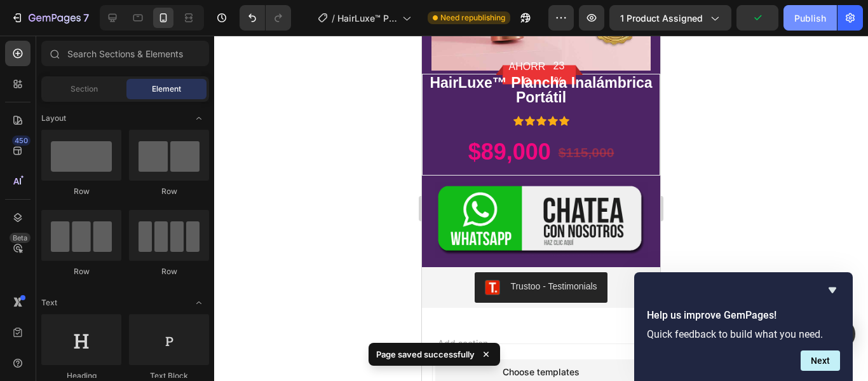  What do you see at coordinates (744, 334) in the screenshot?
I see `p: Quick feedback to build what you need.` at bounding box center [744, 334].